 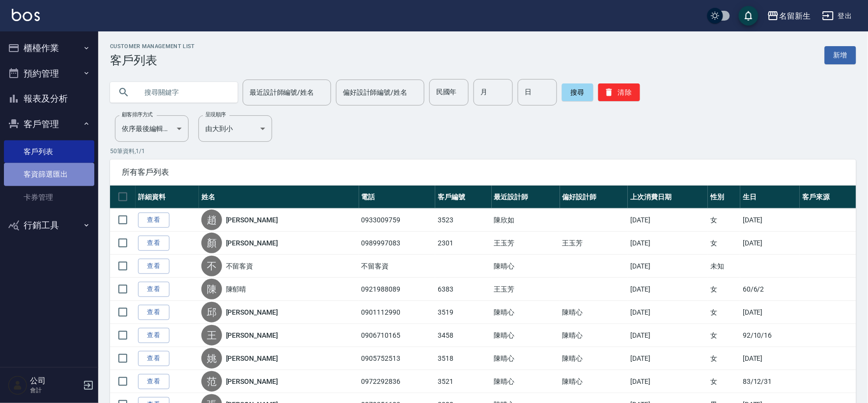 What do you see at coordinates (788, 16) in the screenshot?
I see `button: 名留新生` at bounding box center [788, 16].